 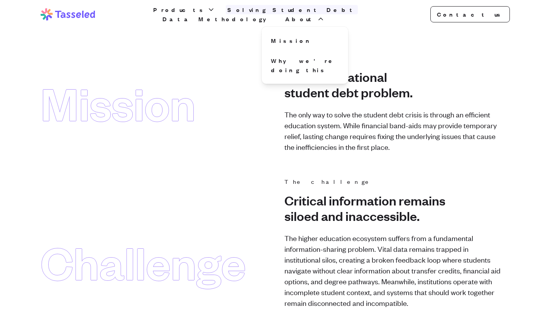 What do you see at coordinates (118, 103) in the screenshot?
I see `div: Mission` at bounding box center [118, 103].